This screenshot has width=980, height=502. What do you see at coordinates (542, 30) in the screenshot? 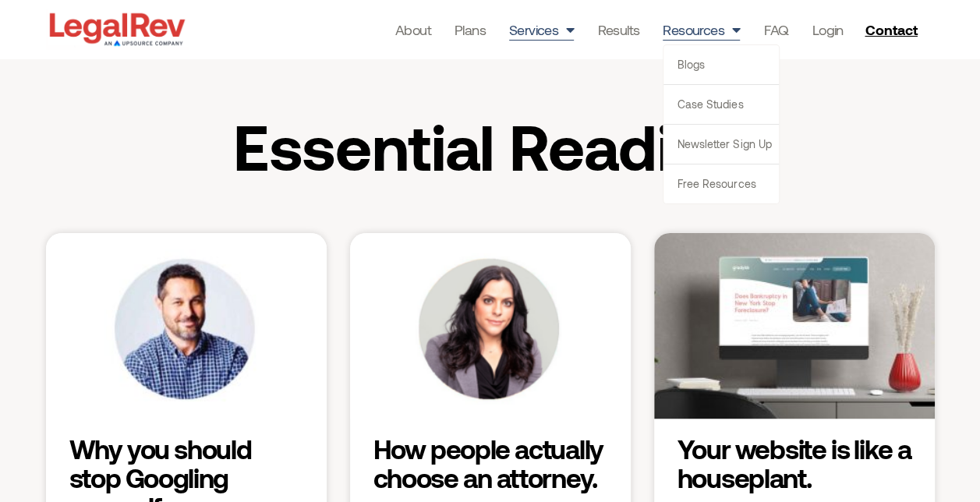
I see `a: Services` at bounding box center [542, 30].